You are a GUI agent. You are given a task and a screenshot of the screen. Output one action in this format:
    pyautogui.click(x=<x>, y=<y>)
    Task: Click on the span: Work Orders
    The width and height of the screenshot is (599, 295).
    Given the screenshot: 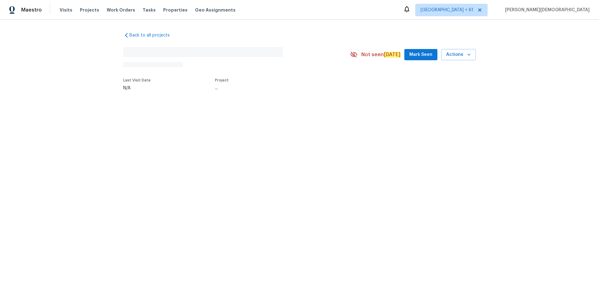 What is the action you would take?
    pyautogui.click(x=121, y=10)
    